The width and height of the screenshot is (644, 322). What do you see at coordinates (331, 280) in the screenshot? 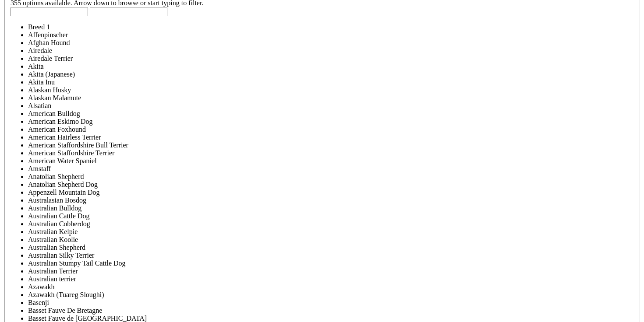
I see `li: Australian terrier` at bounding box center [331, 280].